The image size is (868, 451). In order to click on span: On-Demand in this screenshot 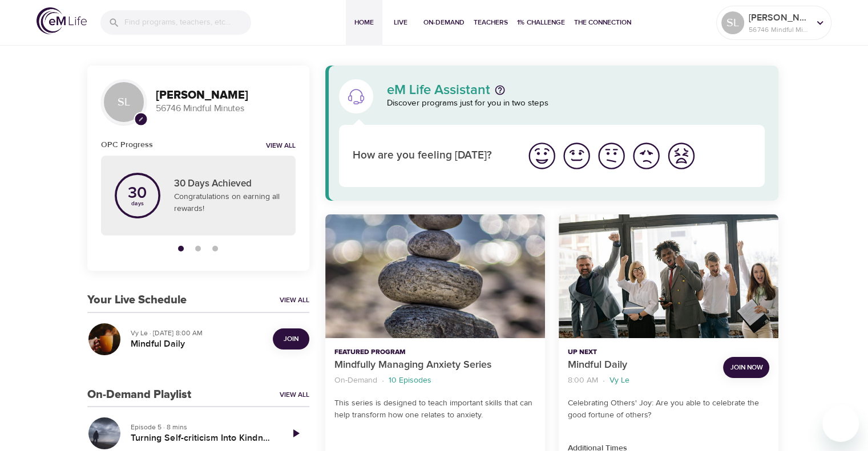, I will do `click(444, 22)`.